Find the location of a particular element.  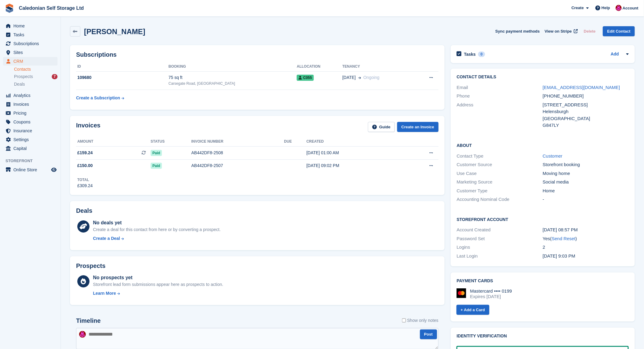

h2: Contact Details is located at coordinates (543, 77).